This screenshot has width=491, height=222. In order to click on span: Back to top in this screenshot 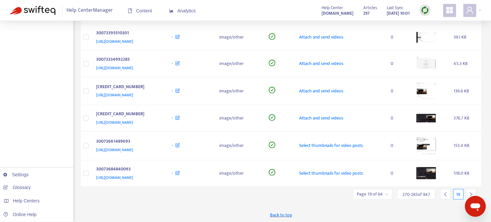, I will do `click(281, 214)`.